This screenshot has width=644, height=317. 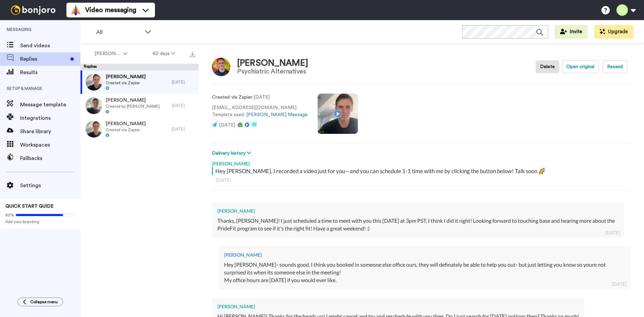 I want to click on span: Send videos, so click(x=50, y=46).